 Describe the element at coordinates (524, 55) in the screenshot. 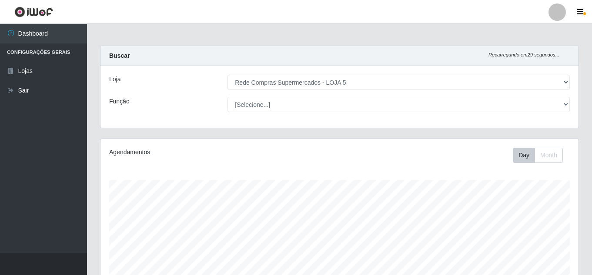

I see `i: Recarregando em 29 segundos...` at that location.